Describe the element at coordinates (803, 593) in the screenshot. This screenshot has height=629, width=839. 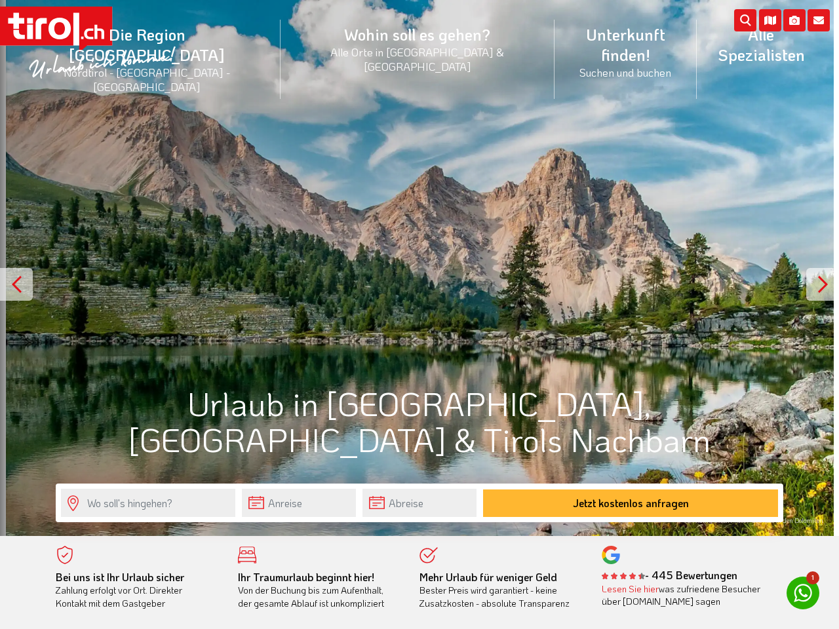
I see `a: 1` at that location.